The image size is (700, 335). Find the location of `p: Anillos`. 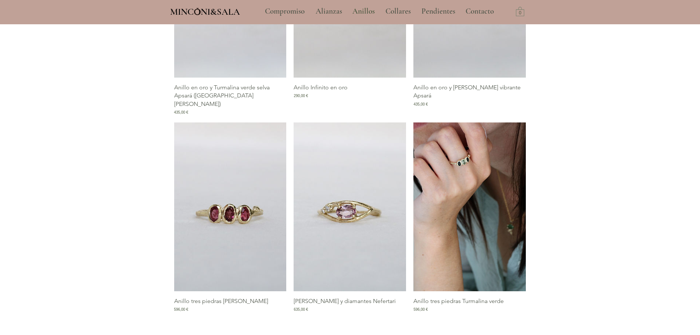

p: Anillos is located at coordinates (363, 11).